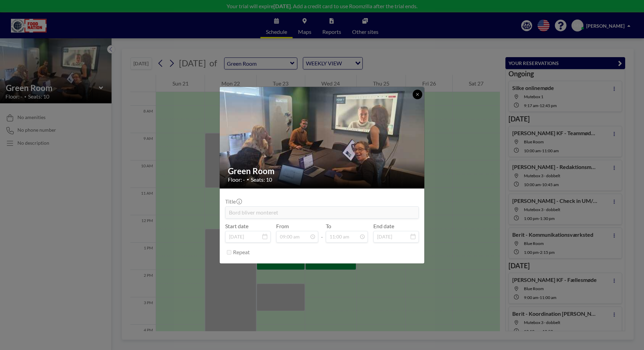  Describe the element at coordinates (384, 226) in the screenshot. I see `label: End date` at that location.